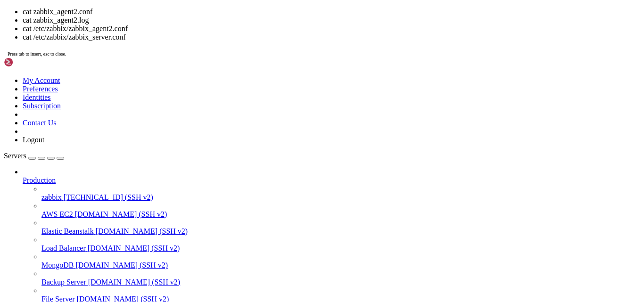 The width and height of the screenshot is (644, 302). Describe the element at coordinates (263, 40) in the screenshot. I see `x-row: /etc/zabbix` at that location.